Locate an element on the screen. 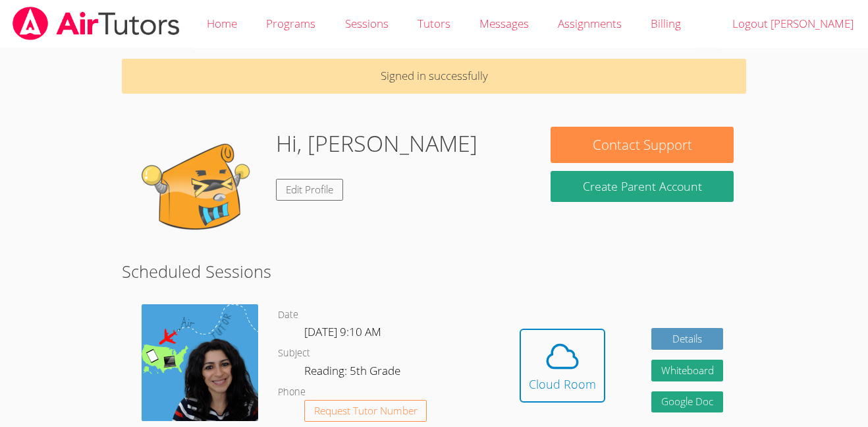 Image resolution: width=868 pixels, height=427 pixels. a: Details is located at coordinates (688, 338).